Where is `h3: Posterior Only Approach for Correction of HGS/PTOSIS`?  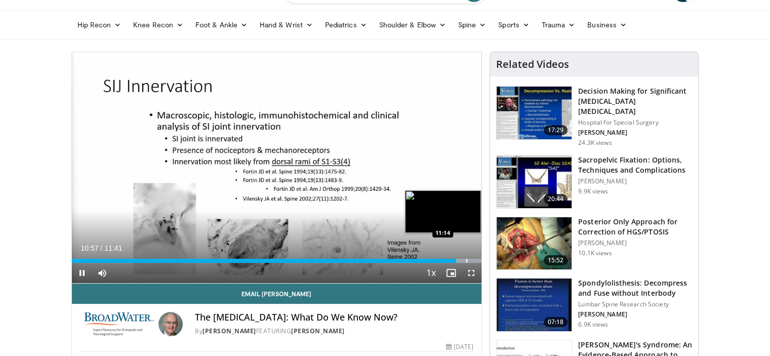 h3: Posterior Only Approach for Correction of HGS/PTOSIS is located at coordinates (634, 227).